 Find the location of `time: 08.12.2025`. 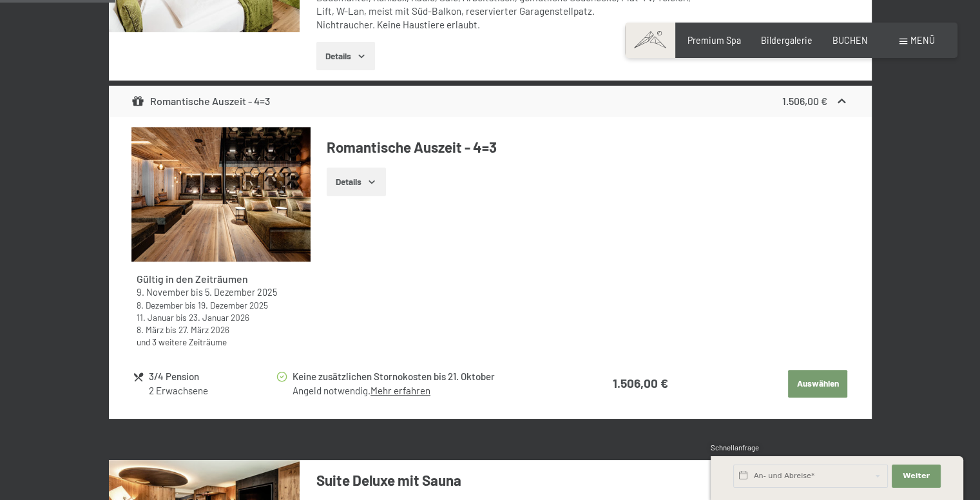

time: 08.12.2025 is located at coordinates (160, 305).